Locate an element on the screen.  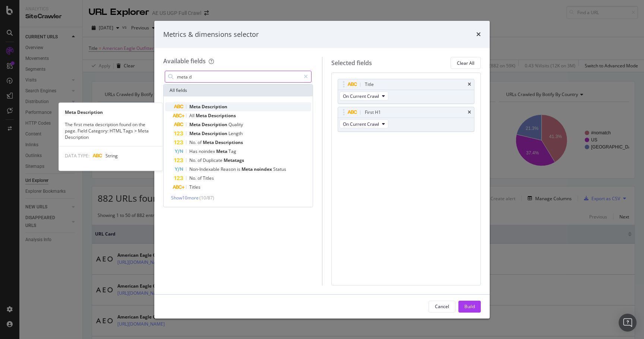
div: TitletimesOn Current Crawl is located at coordinates (406, 91).